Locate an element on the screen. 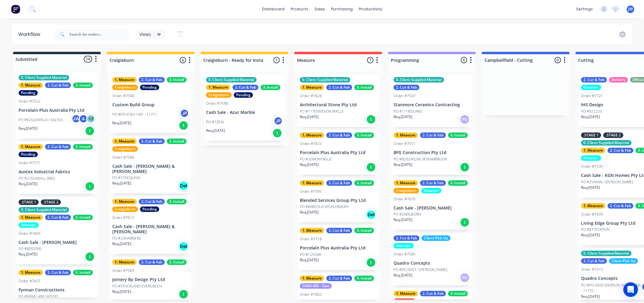 Image resolution: width=644 pixels, height=303 pixels. div: products is located at coordinates (299, 9).